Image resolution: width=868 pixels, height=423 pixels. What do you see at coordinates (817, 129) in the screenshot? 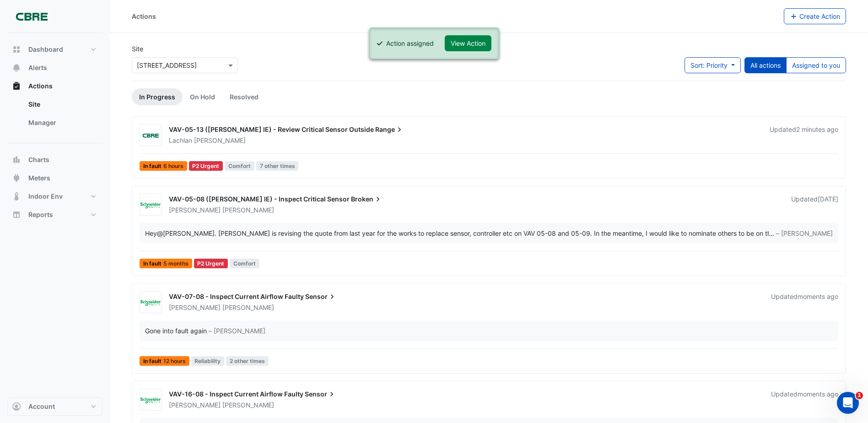
I see `span: Fri 05-Sep-2025 14:59 AEST` at bounding box center [817, 129].